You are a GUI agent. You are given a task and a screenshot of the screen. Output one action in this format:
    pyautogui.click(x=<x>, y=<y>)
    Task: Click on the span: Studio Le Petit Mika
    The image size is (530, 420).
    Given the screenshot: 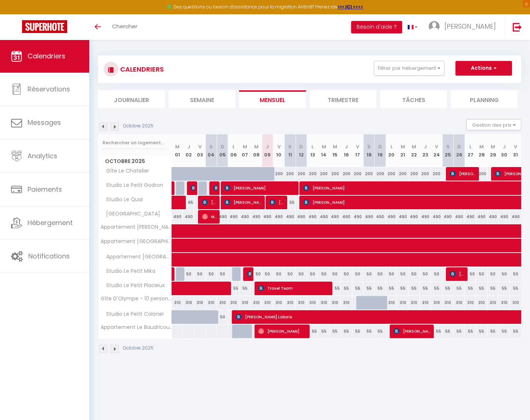 What is the action you would take?
    pyautogui.click(x=128, y=271)
    